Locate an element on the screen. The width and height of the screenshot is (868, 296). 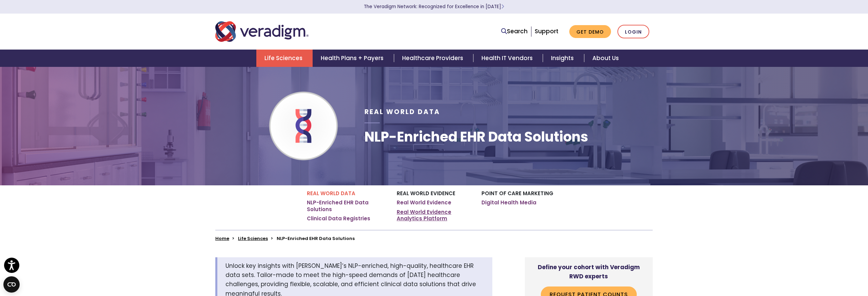
button: Open CMP widget is located at coordinates (11, 284).